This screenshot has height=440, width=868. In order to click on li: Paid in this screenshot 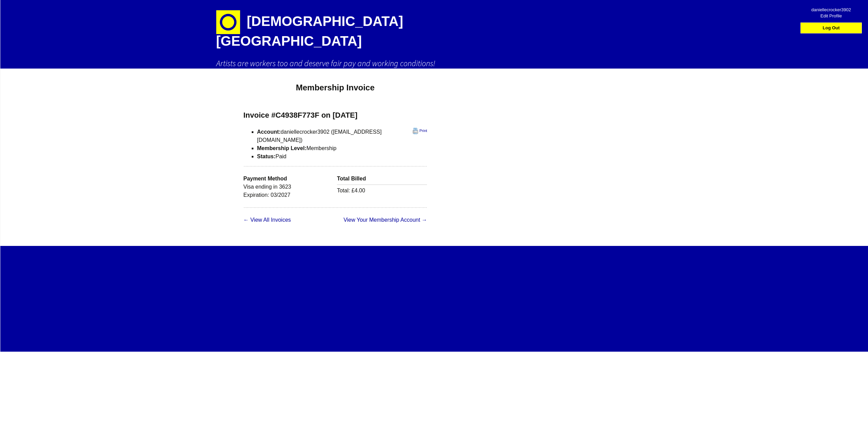, I will do `click(342, 157)`.